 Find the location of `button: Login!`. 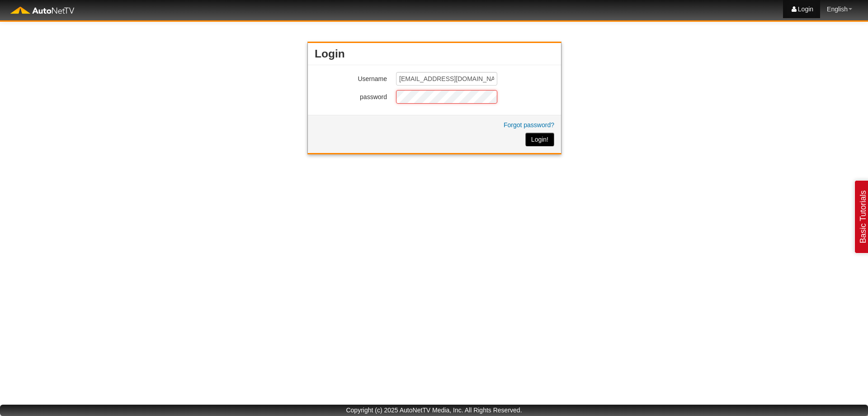

button: Login! is located at coordinates (540, 139).